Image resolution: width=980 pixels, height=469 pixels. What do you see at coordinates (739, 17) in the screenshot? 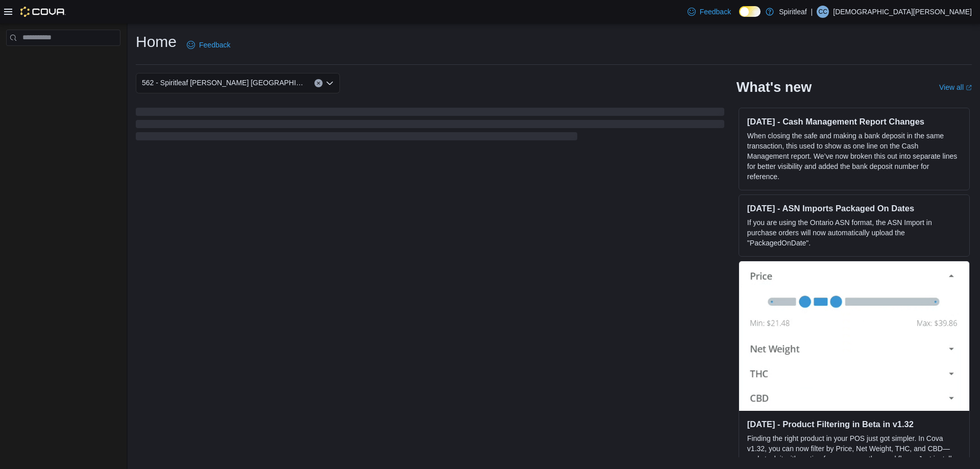
I see `span: Dark Mode` at bounding box center [739, 17].